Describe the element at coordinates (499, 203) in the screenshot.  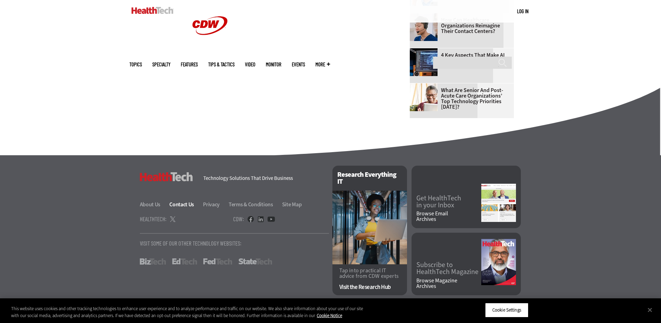
I see `img: newsletter screenshot` at that location.